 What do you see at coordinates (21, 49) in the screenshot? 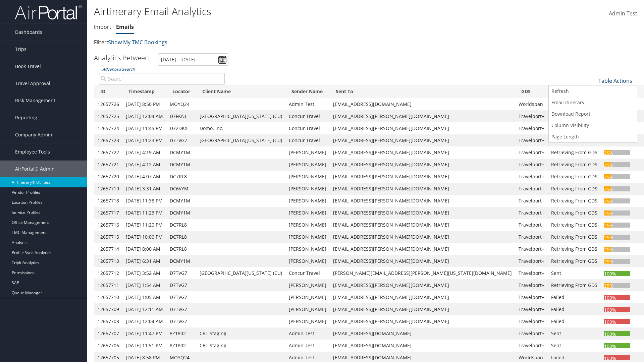
I see `span: Trips` at bounding box center [21, 49].